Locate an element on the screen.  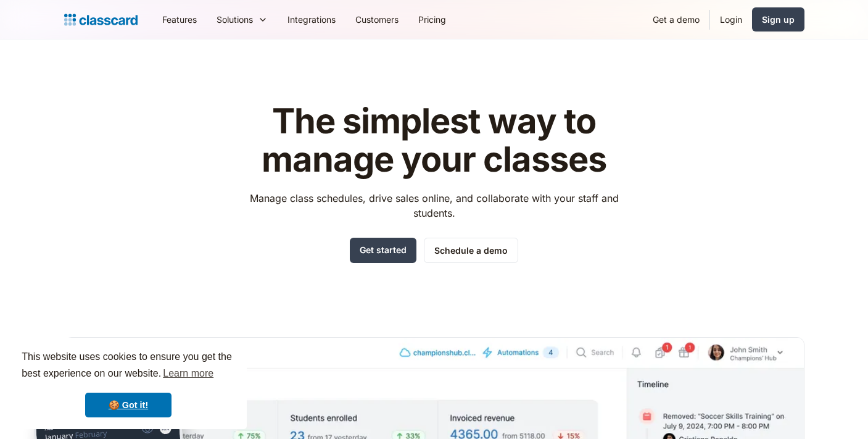
a: Get started is located at coordinates (383, 250).